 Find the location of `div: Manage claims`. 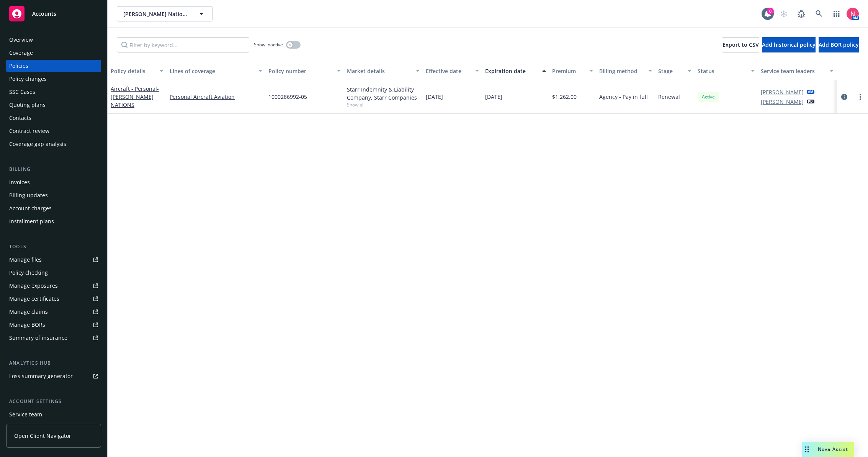

div: Manage claims is located at coordinates (28, 312).